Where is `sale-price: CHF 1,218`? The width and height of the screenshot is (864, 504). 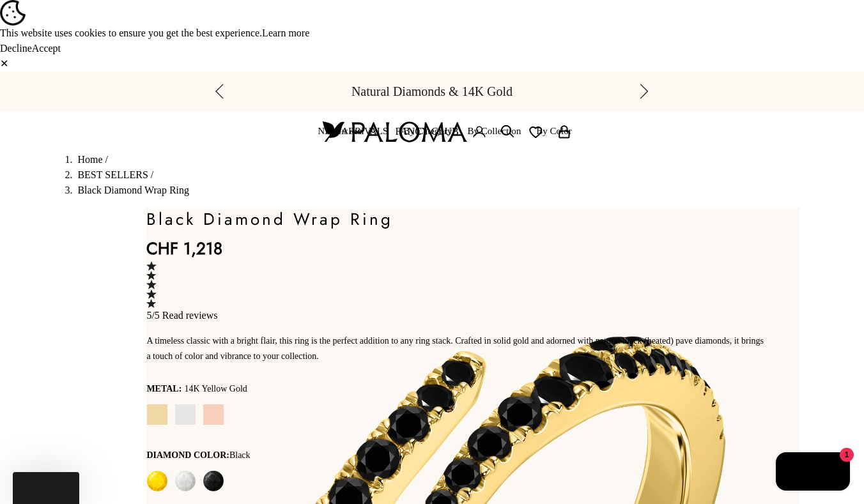
sale-price: CHF 1,218 is located at coordinates (184, 249).